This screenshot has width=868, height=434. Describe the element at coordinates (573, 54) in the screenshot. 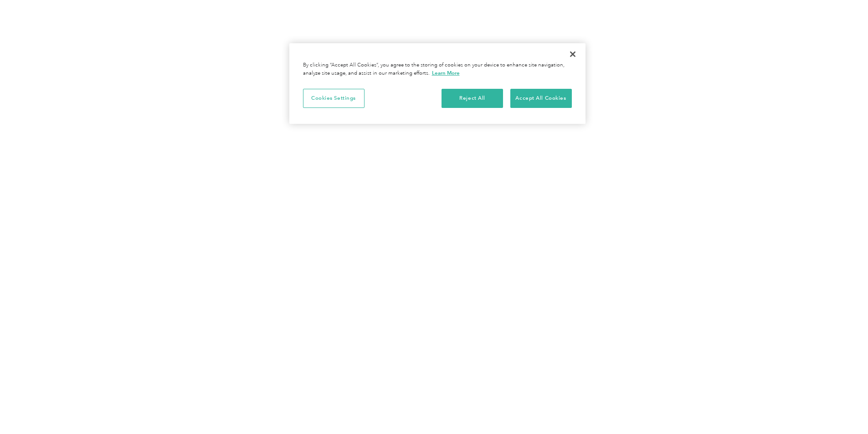

I see `button: Close` at that location.